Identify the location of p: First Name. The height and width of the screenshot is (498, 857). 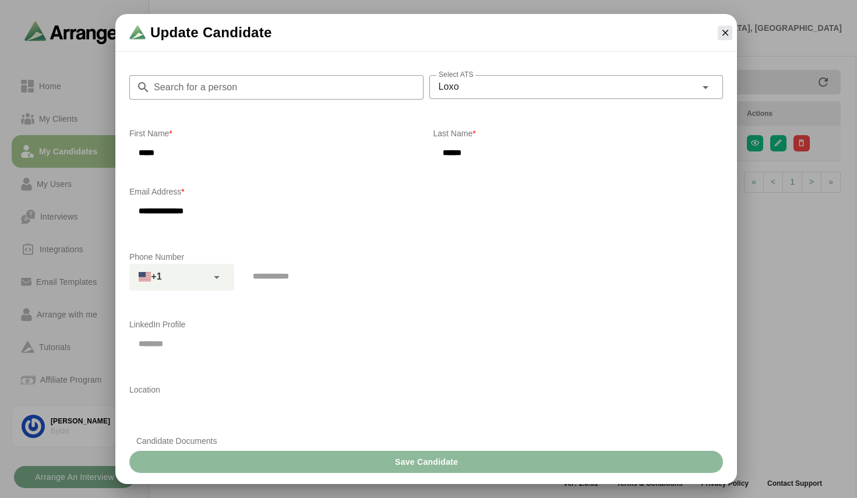
(274, 133).